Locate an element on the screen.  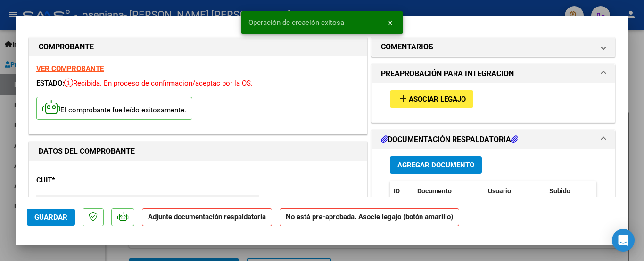
h1: COMENTARIOS is located at coordinates (406, 47).